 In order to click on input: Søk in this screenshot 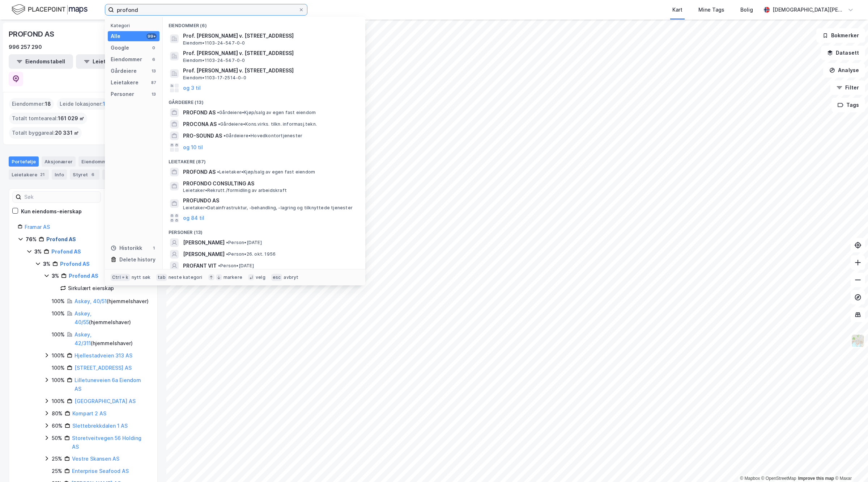, I will do `click(61, 197)`.